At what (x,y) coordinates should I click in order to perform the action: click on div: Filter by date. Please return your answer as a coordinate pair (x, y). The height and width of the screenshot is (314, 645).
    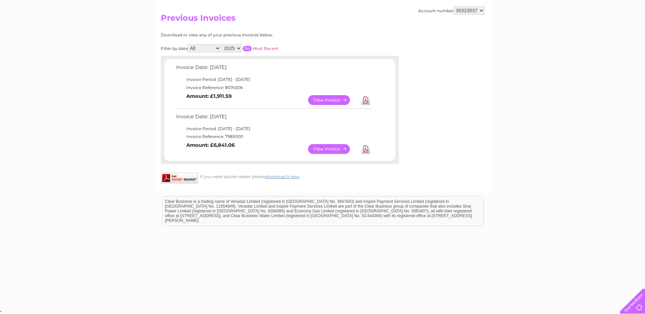
    Looking at the image, I should click on (250, 48).